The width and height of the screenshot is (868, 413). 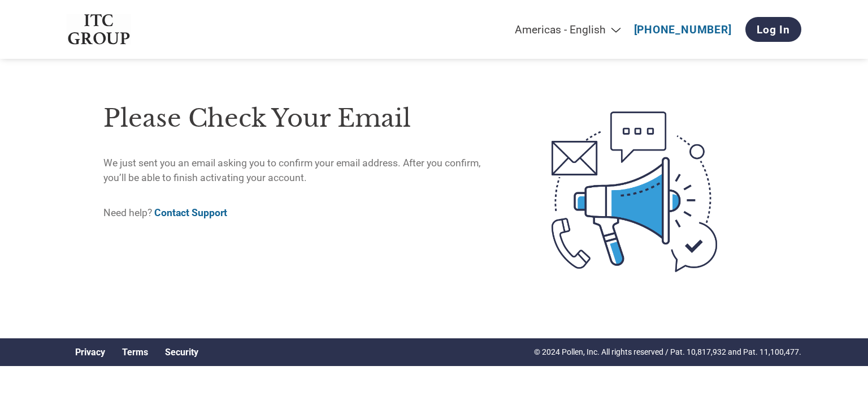 I want to click on p: We just sent you an email asking you to confirm your email address. After you confirm, you’ll be ..., so click(x=303, y=170).